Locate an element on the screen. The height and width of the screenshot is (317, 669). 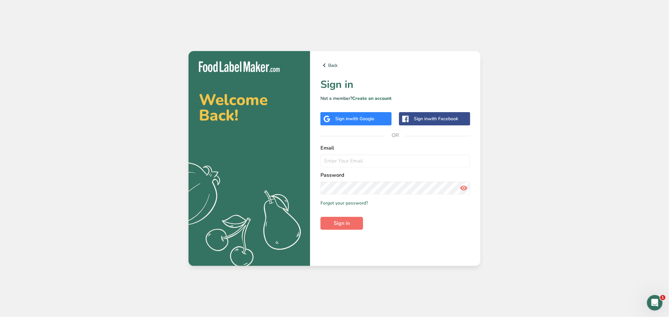
span: with Facebook is located at coordinates (443, 119).